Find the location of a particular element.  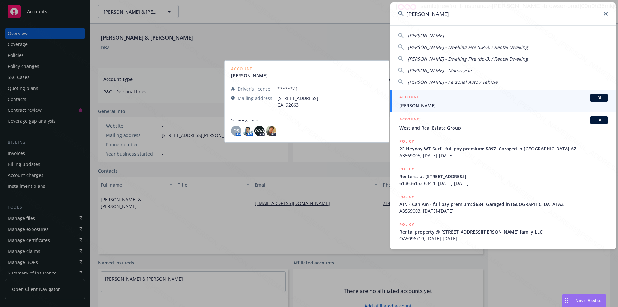

span: Westland Real Estate Group is located at coordinates (504, 127).